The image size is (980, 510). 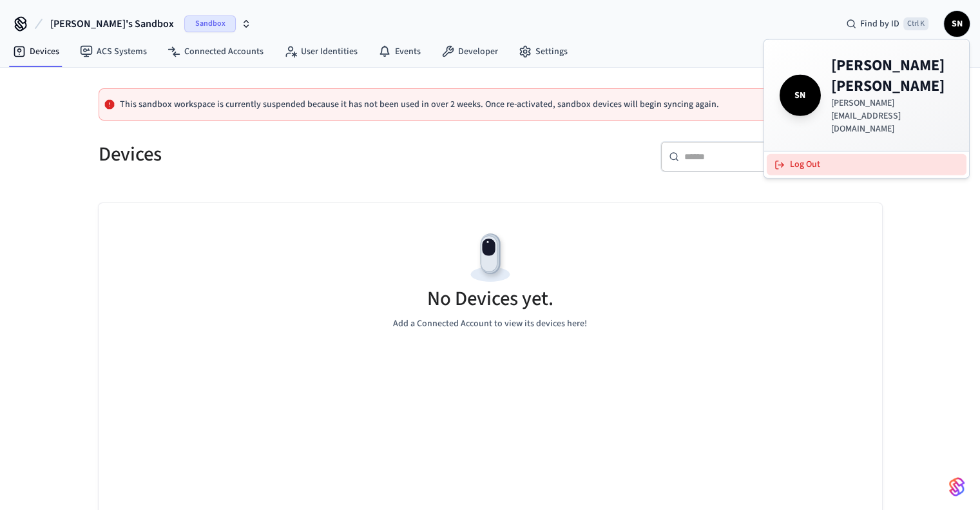 I want to click on span: Sandbox, so click(x=210, y=24).